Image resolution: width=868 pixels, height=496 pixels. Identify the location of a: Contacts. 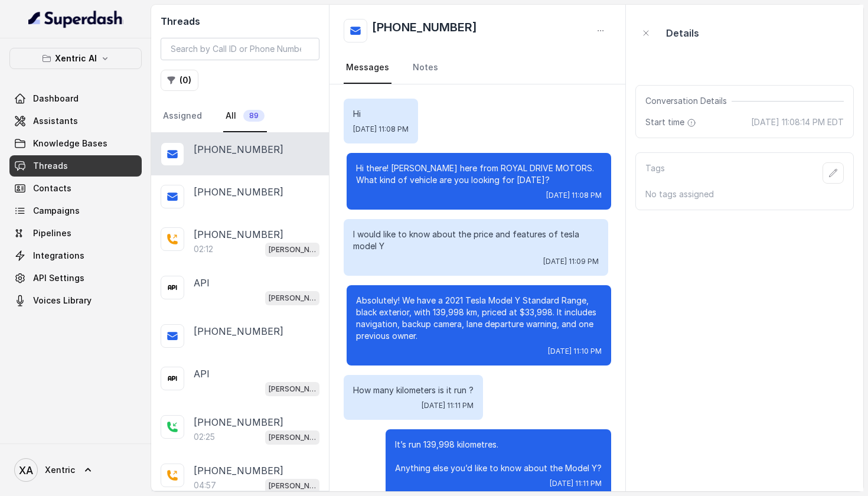
(76, 189).